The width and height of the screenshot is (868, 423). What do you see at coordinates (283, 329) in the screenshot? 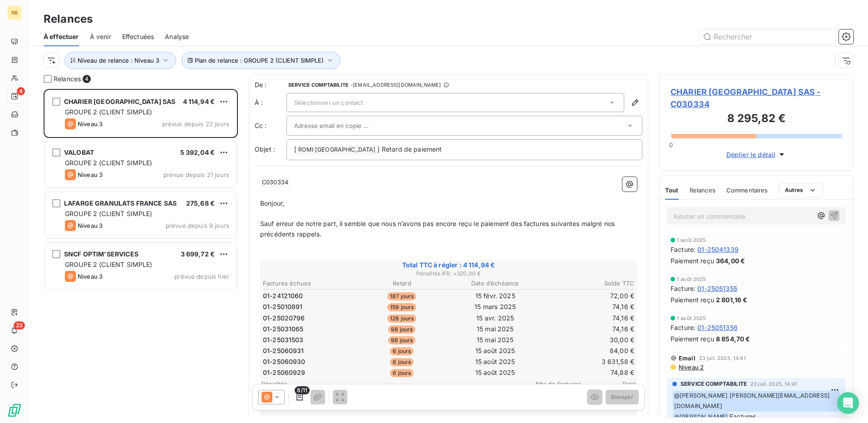
I see `span: 01-25031065` at bounding box center [283, 329].